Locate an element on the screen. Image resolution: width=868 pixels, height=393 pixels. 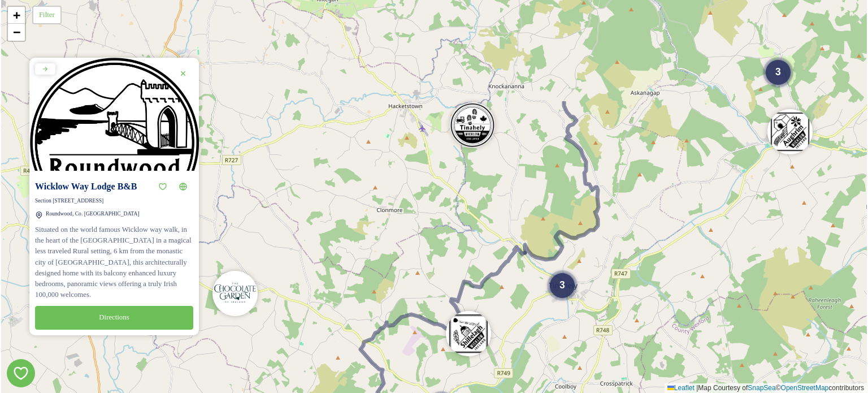
a: OpenStreetMap is located at coordinates (805, 387).